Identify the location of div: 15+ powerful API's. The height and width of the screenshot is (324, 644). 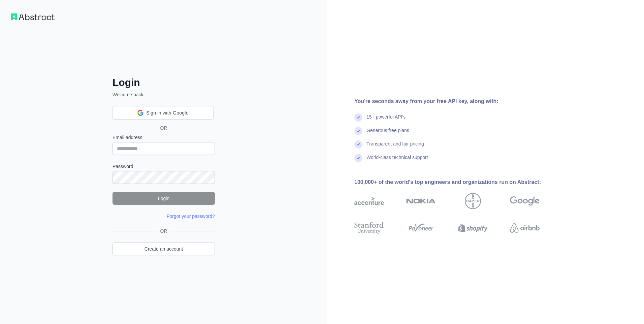
(386, 121).